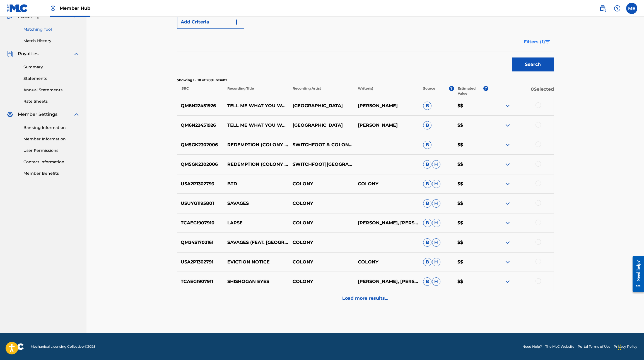 This screenshot has width=644, height=360. Describe the element at coordinates (10, 23) in the screenshot. I see `div: Open Resource Center` at that location.